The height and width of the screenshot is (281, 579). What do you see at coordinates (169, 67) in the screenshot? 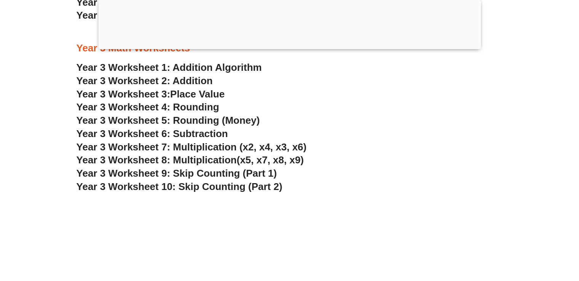
I see `a: Year 3 Worksheet 1: Addition Algorithm` at bounding box center [169, 67].